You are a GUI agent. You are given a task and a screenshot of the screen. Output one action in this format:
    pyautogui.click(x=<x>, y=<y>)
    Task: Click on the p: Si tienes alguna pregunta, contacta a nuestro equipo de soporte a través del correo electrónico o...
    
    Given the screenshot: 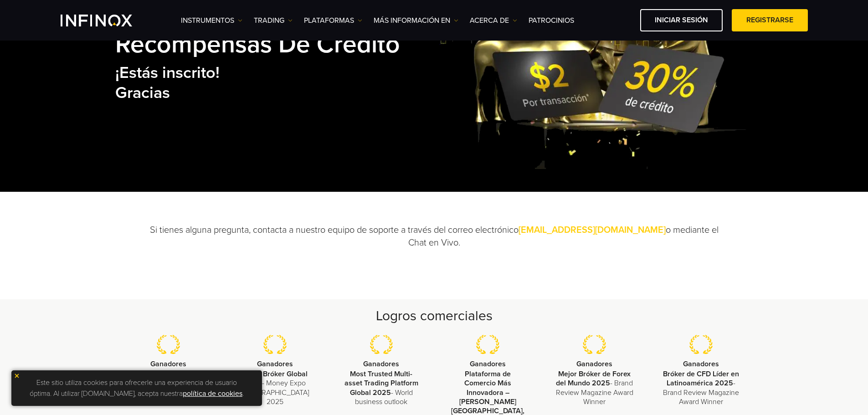 What is the action you would take?
    pyautogui.click(x=434, y=237)
    